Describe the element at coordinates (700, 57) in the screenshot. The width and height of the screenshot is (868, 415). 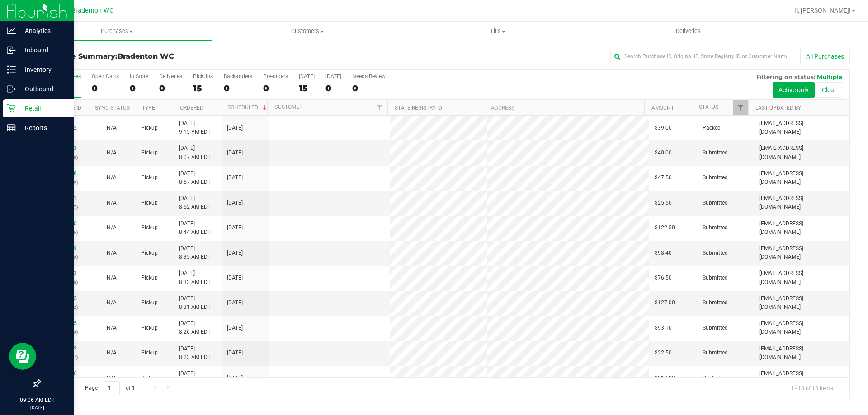
I see `input: Search Purchase ID, Original ID, State Registry ID or Customer Name...` at that location.